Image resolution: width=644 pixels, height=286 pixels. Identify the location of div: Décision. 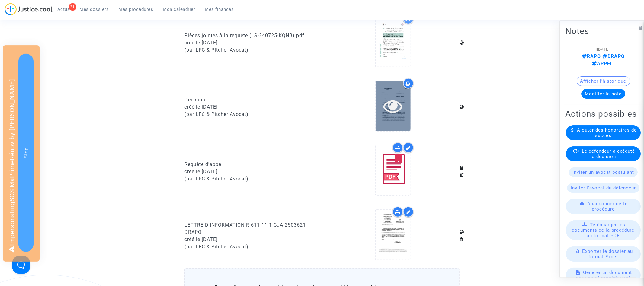
(251, 100).